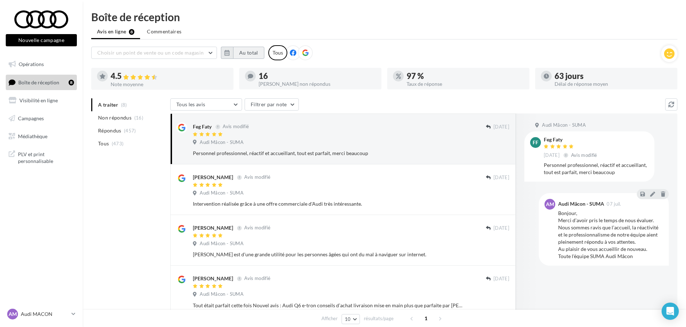 This screenshot has width=686, height=327. I want to click on button: Nouvelle campagne, so click(41, 40).